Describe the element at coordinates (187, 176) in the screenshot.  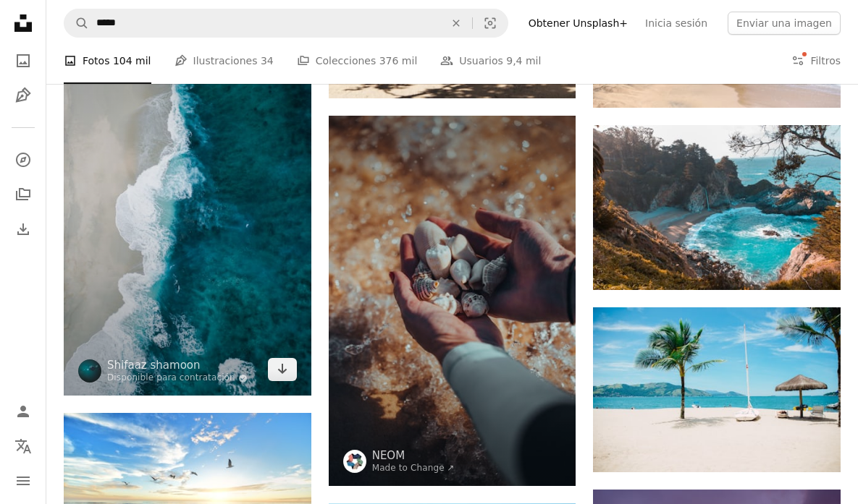
I see `a: Foto aérea de la orilla del mar` at that location.